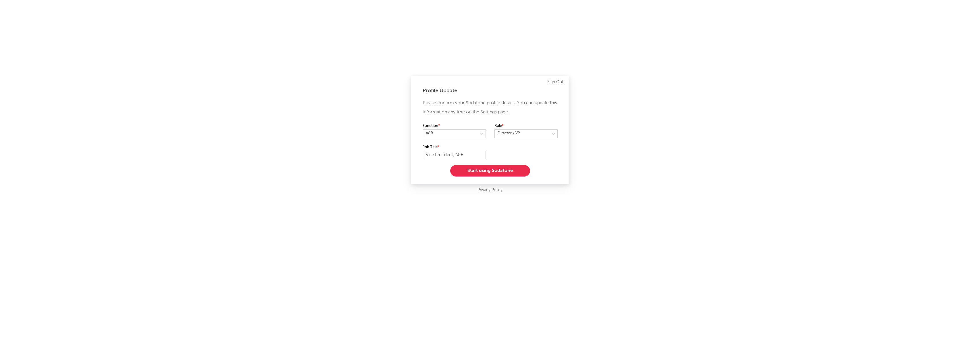 The width and height of the screenshot is (980, 345). I want to click on a: Privacy Policy, so click(490, 190).